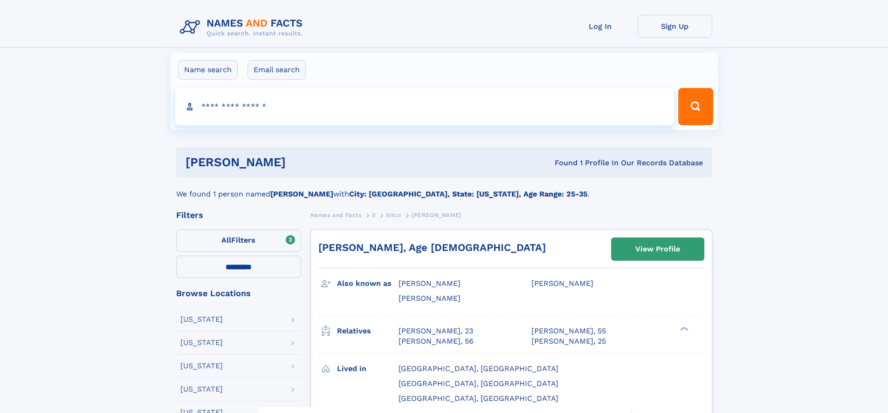 The image size is (888, 413). What do you see at coordinates (424, 107) in the screenshot?
I see `input: search input` at bounding box center [424, 107].